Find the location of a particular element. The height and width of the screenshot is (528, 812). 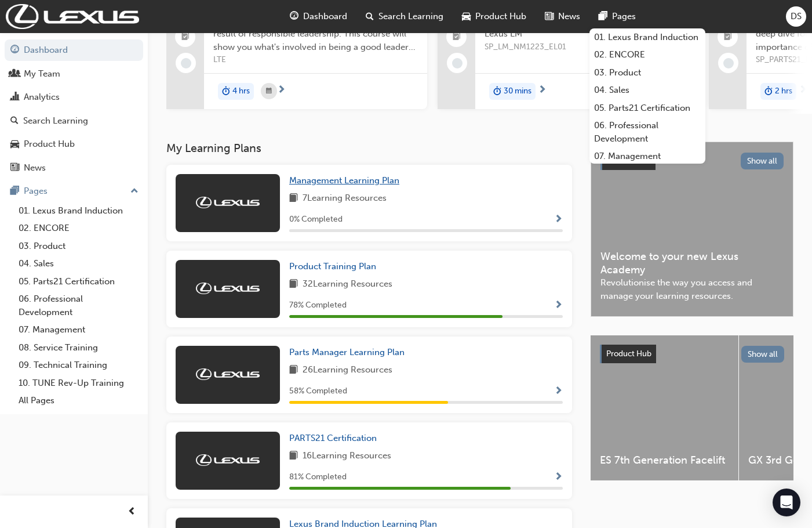

div: Open Intercom Messenger is located at coordinates (787, 502).